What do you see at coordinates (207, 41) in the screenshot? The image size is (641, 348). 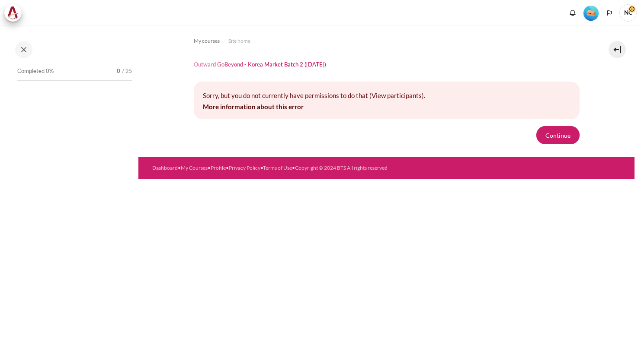 I see `a: My courses` at bounding box center [207, 41].